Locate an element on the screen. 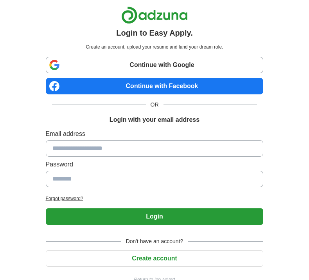 This screenshot has height=280, width=309. span: Don't have an account? is located at coordinates (154, 241).